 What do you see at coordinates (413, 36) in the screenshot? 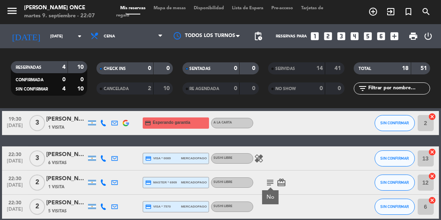
I see `span: print` at bounding box center [413, 36].